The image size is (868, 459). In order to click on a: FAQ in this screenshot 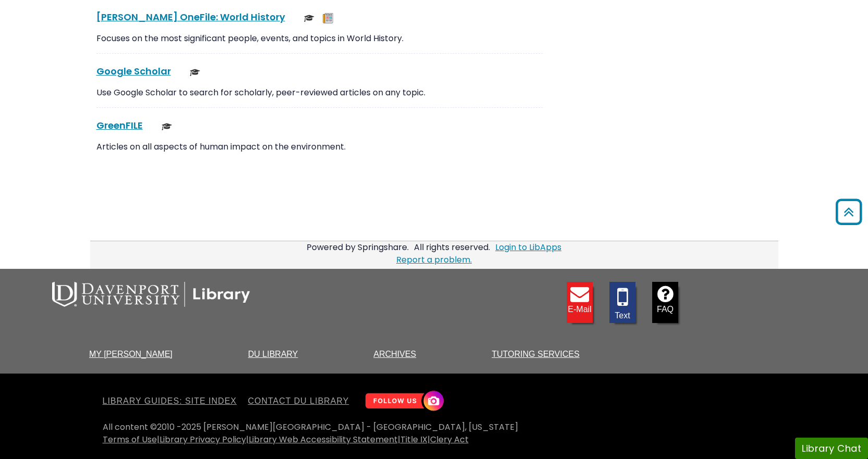, I will do `click(665, 302)`.